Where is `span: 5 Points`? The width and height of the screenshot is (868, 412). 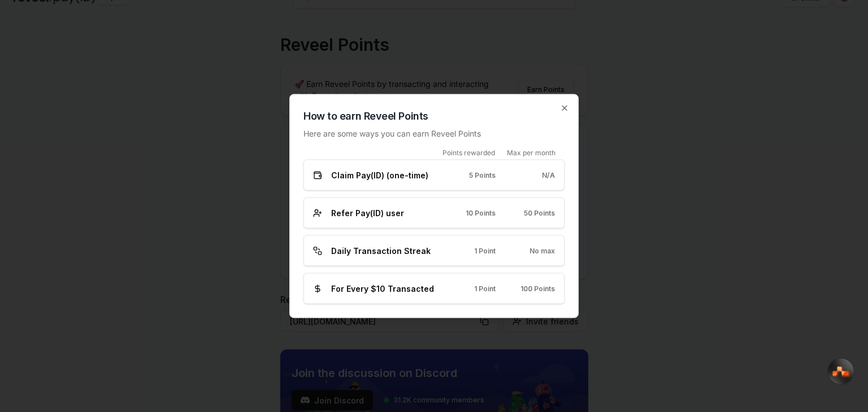
span: 5 Points is located at coordinates (482, 175).